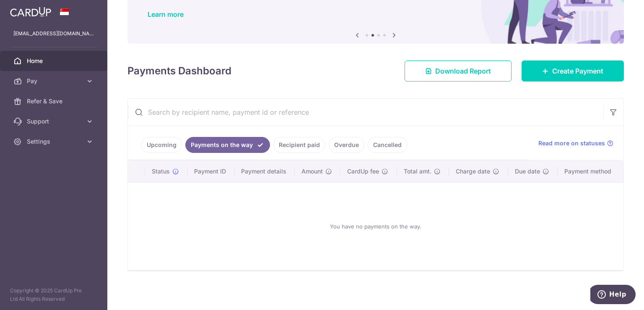  Describe the element at coordinates (54, 60) in the screenshot. I see `span: Home` at that location.